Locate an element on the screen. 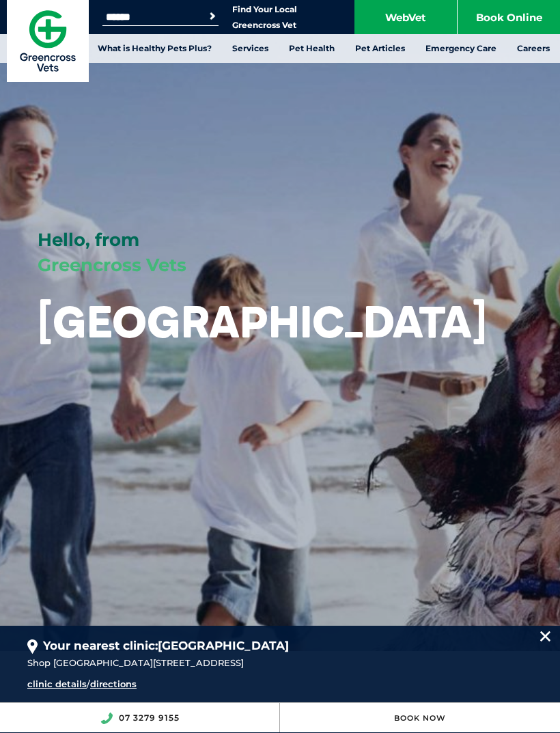 This screenshot has width=560, height=733. a: Services is located at coordinates (250, 48).